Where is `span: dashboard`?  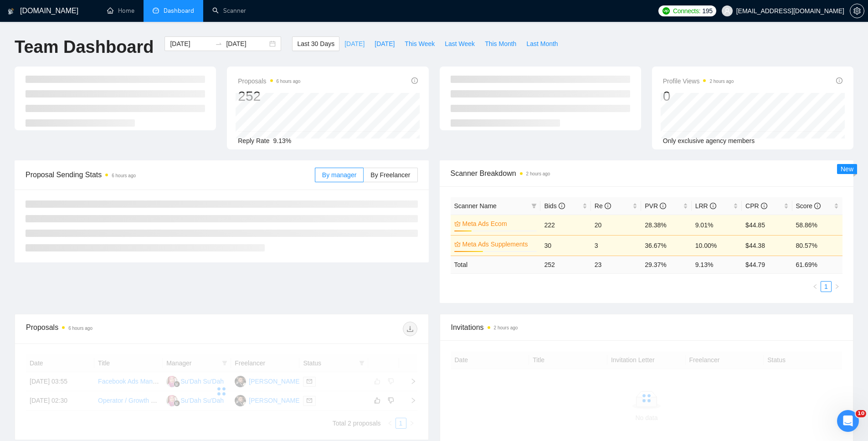 span: dashboard is located at coordinates (156, 11).